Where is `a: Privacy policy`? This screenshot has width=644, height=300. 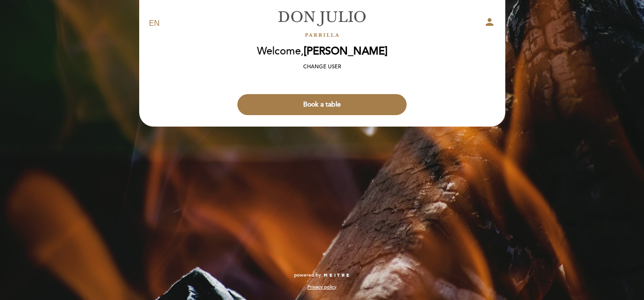 a: Privacy policy is located at coordinates (322, 286).